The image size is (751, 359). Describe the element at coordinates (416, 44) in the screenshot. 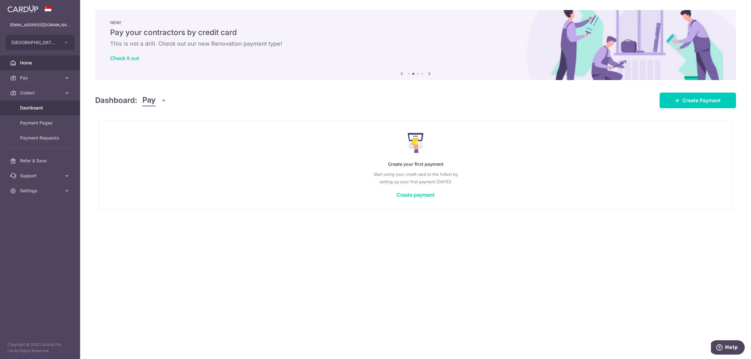

I see `h6: This is not a drill. Check out our new Renovation payment type!` at that location.